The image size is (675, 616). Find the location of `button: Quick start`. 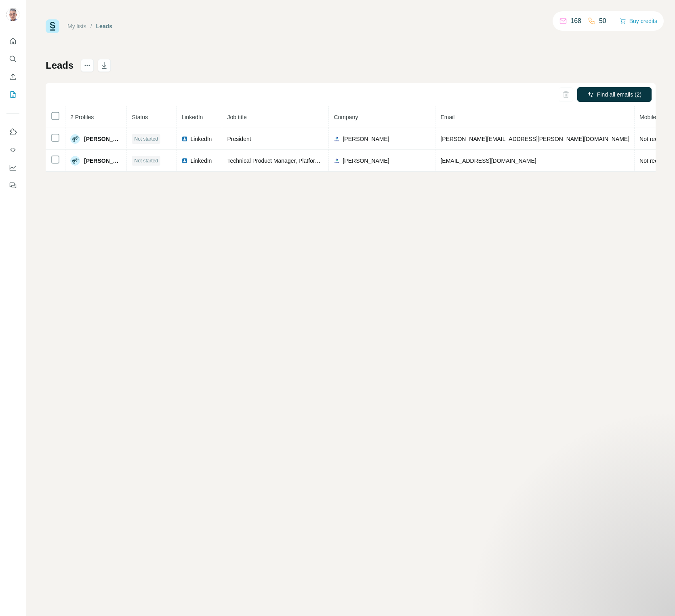

button: Quick start is located at coordinates (13, 41).